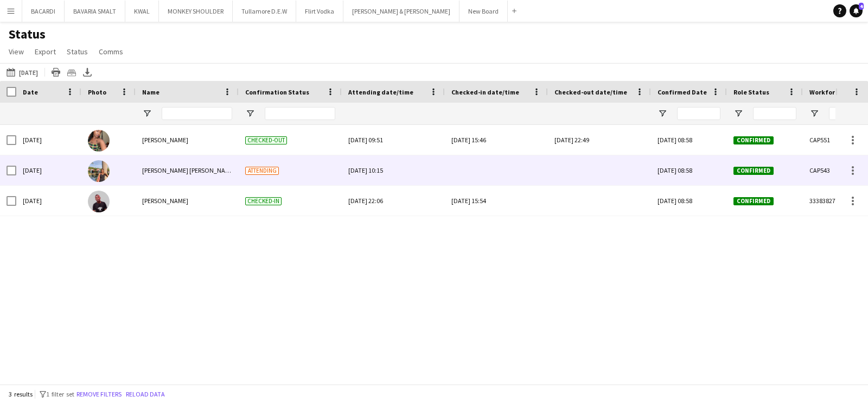 This screenshot has height=403, width=868. Describe the element at coordinates (98, 394) in the screenshot. I see `button: Remove filters` at that location.